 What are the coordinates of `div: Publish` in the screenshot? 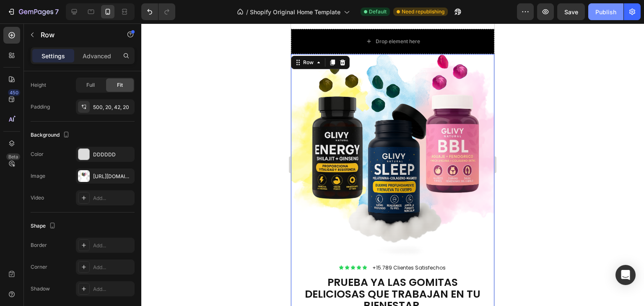 It's located at (606, 12).